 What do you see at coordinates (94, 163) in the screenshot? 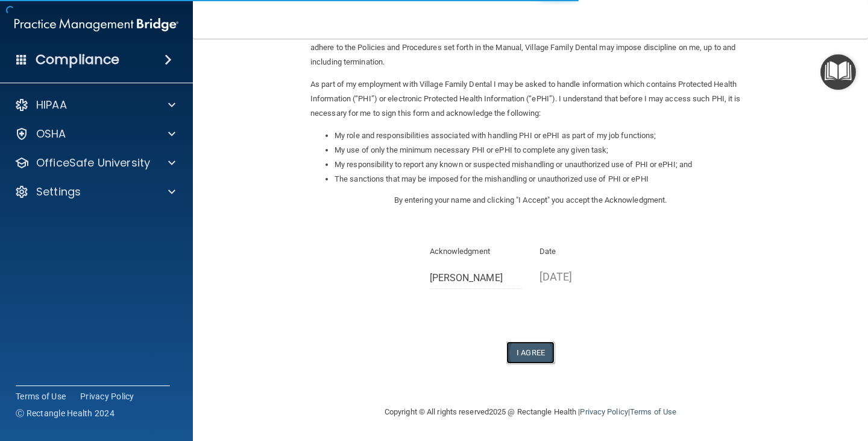
I see `a: OfficeSafe University` at bounding box center [94, 163].